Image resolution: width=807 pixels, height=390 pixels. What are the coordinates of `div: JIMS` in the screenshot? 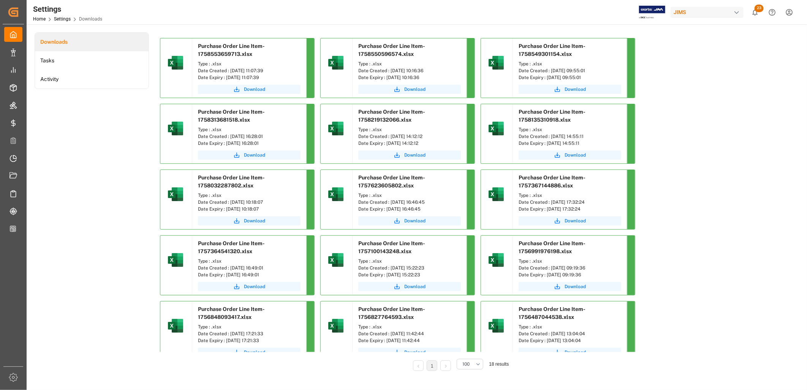 It's located at (707, 12).